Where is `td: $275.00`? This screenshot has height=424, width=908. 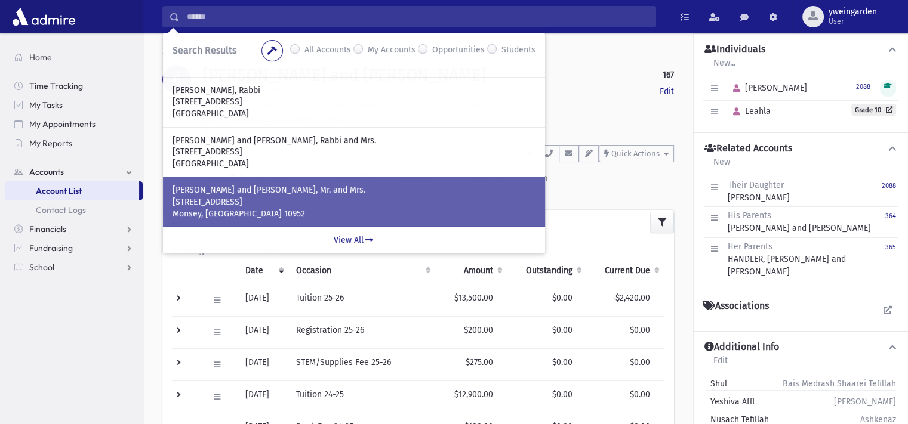 td: $275.00 is located at coordinates (471, 365).